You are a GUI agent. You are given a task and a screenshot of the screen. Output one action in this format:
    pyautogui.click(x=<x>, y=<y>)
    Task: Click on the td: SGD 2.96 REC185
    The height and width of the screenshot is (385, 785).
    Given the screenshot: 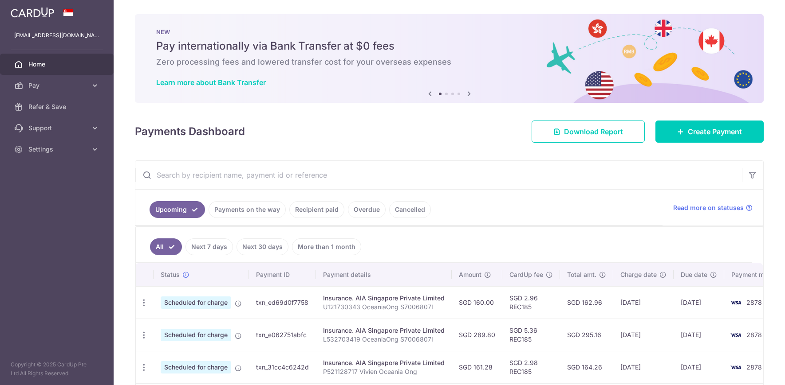 What is the action you would take?
    pyautogui.click(x=531, y=302)
    